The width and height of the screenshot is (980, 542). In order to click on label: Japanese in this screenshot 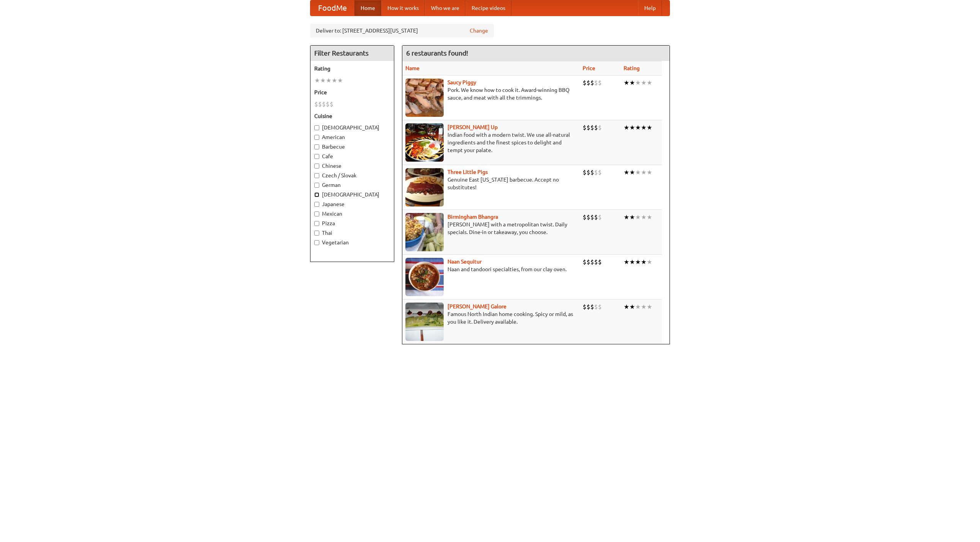, I will do `click(352, 204)`.